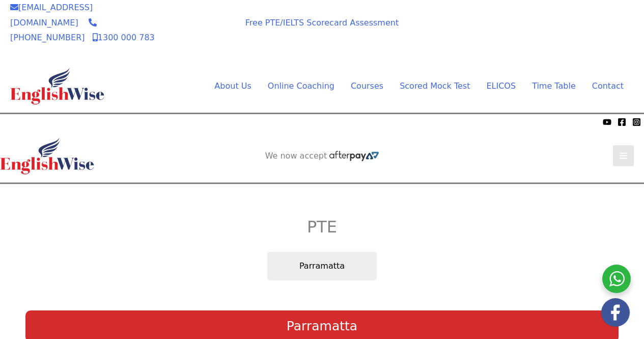 The height and width of the screenshot is (339, 644). I want to click on h1: PTE, so click(322, 227).